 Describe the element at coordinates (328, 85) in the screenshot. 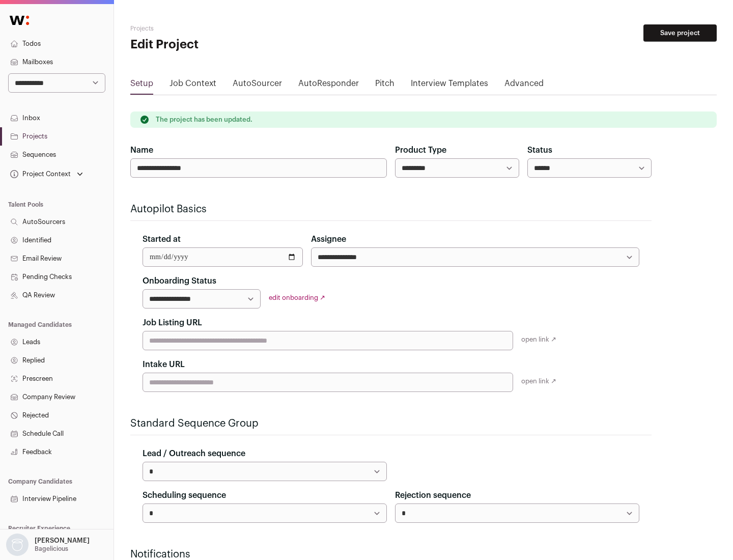

I see `a: AutoResponder` at that location.